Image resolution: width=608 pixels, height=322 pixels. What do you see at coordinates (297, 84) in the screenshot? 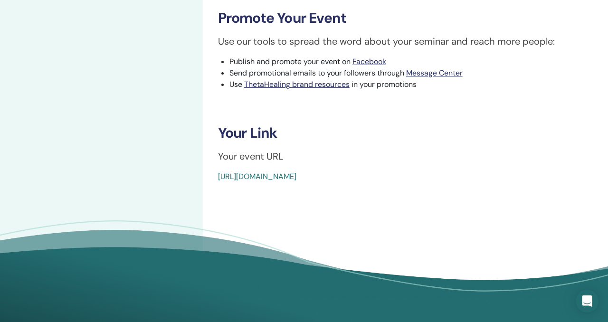
I see `a: ThetaHealing brand resources` at bounding box center [297, 84].